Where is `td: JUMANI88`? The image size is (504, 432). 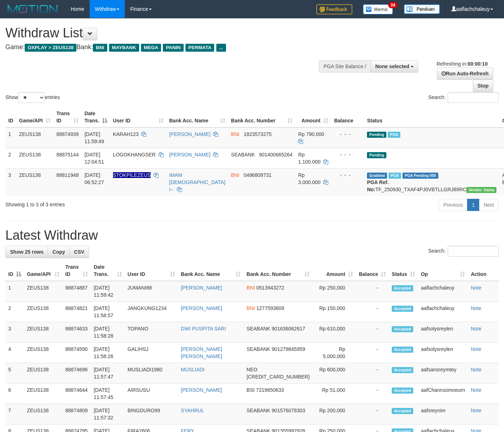 td: JUMANI88 is located at coordinates (151, 291).